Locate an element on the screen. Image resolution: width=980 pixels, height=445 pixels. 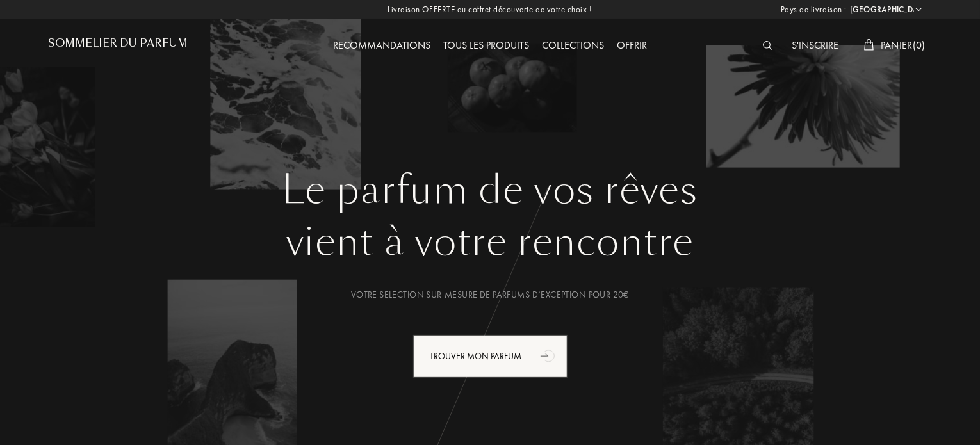
span: Panier ( 0 ) is located at coordinates (903, 45).